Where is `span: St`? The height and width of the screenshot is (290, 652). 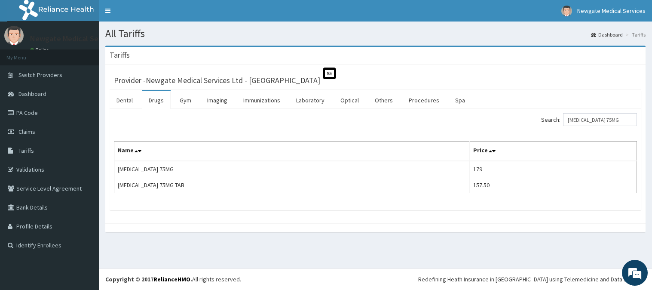 span: St is located at coordinates (329, 73).